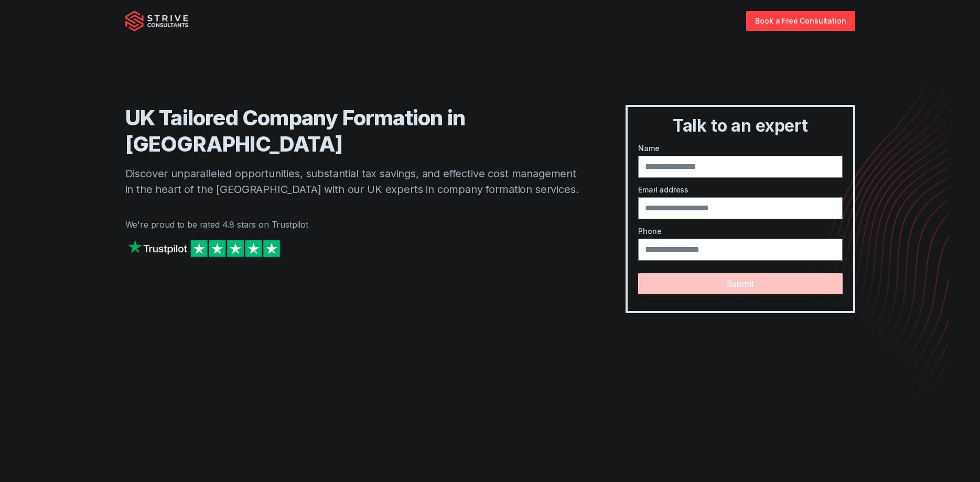 This screenshot has height=482, width=980. I want to click on p: Discover unparalleled opportunities, substantial tax savings, and effective cost management in th..., so click(355, 182).